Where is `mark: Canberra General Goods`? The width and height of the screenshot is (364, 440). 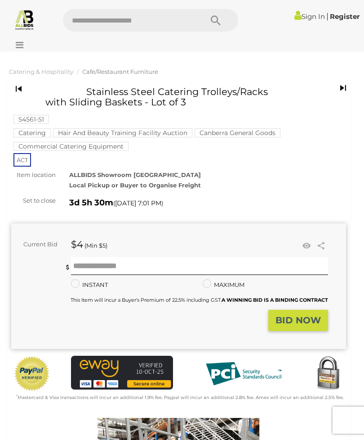 mark: Canberra General Goods is located at coordinates (238, 133).